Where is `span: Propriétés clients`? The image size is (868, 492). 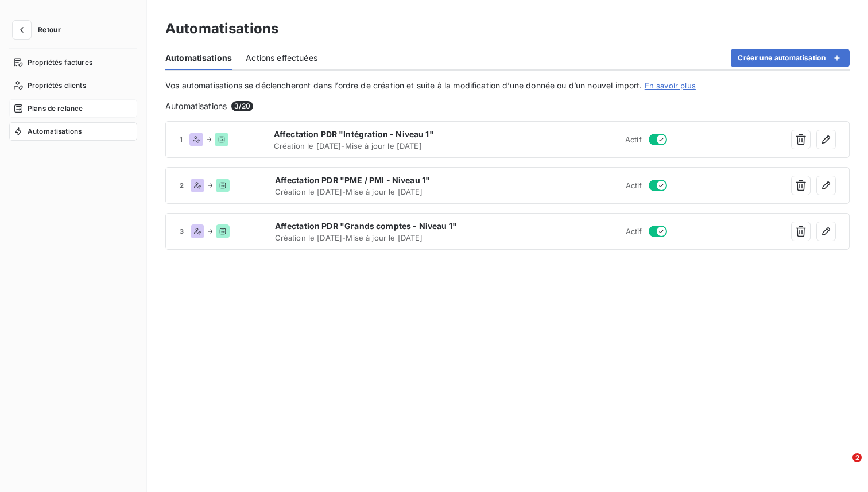
span: Propriétés clients is located at coordinates (57, 85).